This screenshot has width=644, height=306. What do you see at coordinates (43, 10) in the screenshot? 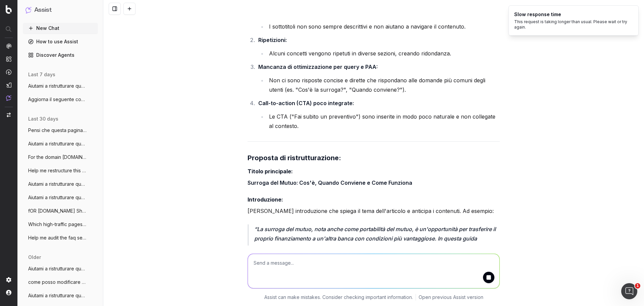
I see `h1: Assist` at bounding box center [43, 10].